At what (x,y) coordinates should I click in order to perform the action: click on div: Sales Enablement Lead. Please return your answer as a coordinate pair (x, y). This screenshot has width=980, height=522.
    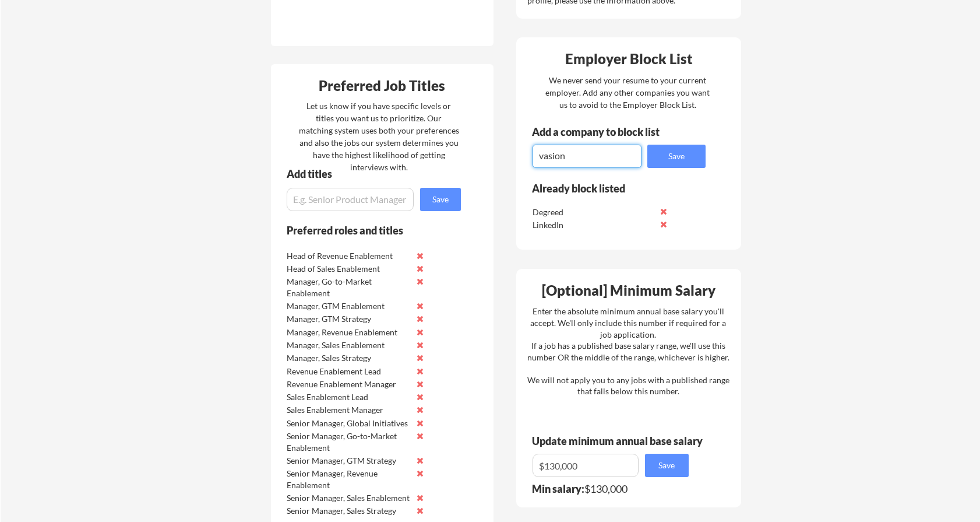
    Looking at the image, I should click on (348, 397).